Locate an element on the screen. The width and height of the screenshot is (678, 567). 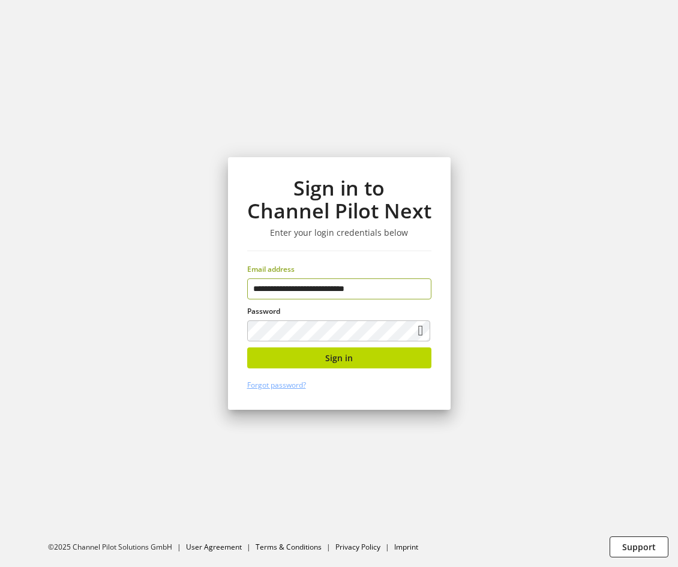
h1: Sign in to Channel Pilot Next is located at coordinates (339, 199).